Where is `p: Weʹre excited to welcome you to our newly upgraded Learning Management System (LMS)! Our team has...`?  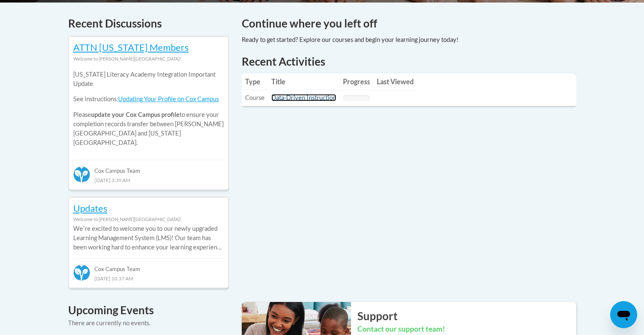
p: Weʹre excited to welcome you to our newly upgraded Learning Management System (LMS)! Our team has... is located at coordinates (148, 238).